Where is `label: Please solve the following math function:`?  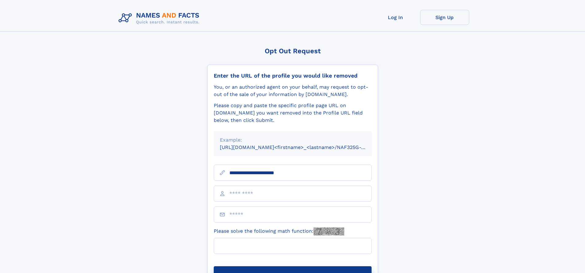
label: Please solve the following math function: is located at coordinates (279, 231).